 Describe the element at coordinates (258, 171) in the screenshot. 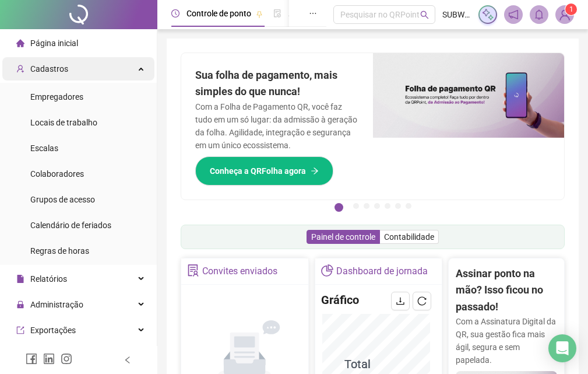

I see `span: Conheça a QRFolha agora` at that location.